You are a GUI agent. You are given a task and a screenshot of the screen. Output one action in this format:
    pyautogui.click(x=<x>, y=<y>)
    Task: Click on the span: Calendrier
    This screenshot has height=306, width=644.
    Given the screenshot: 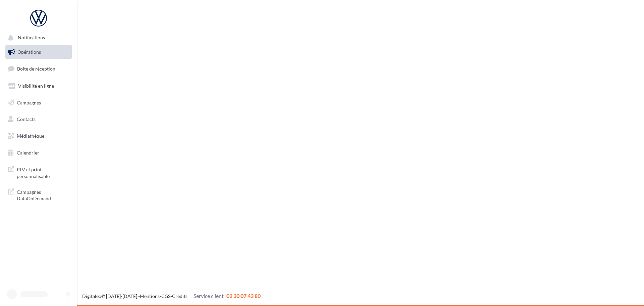 What is the action you would take?
    pyautogui.click(x=28, y=153)
    